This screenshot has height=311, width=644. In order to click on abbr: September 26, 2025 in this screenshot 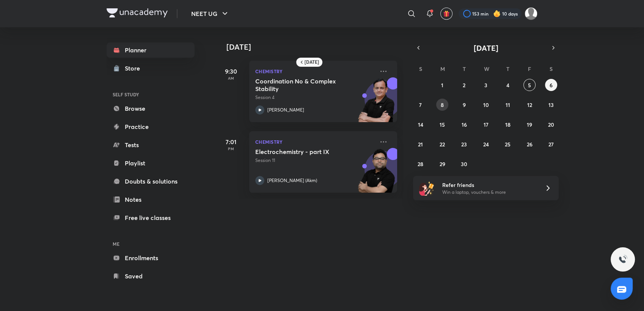, I will do `click(530, 144)`.